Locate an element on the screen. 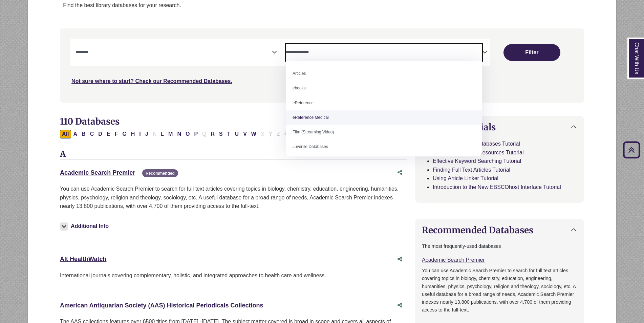  button: Filter Results S is located at coordinates (221, 134).